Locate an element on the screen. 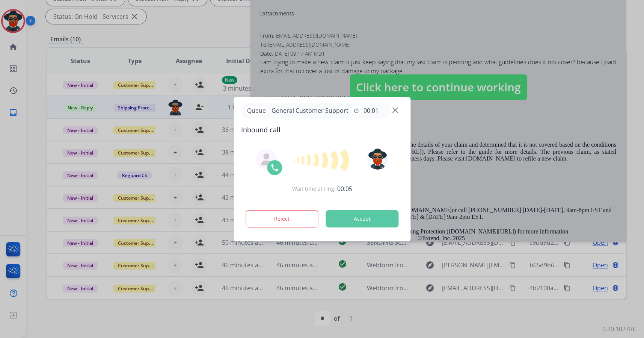 The height and width of the screenshot is (338, 644). span: Wait time at ring: is located at coordinates (314, 189).